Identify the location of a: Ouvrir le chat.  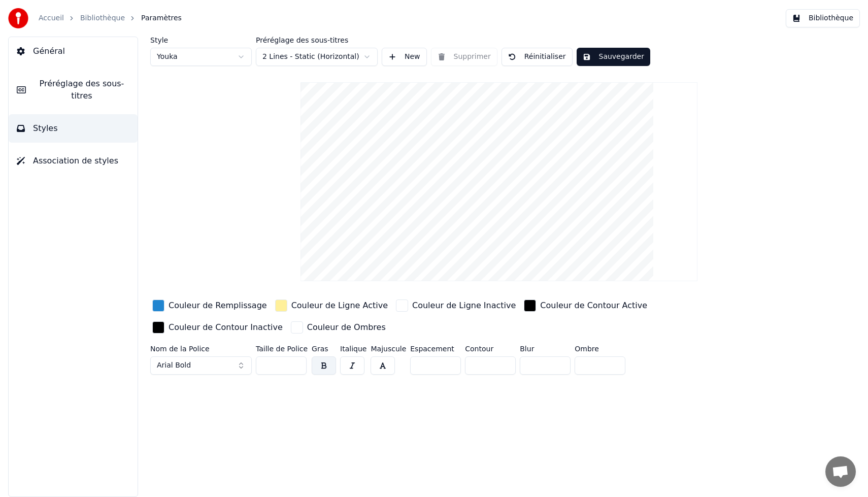
(841, 472).